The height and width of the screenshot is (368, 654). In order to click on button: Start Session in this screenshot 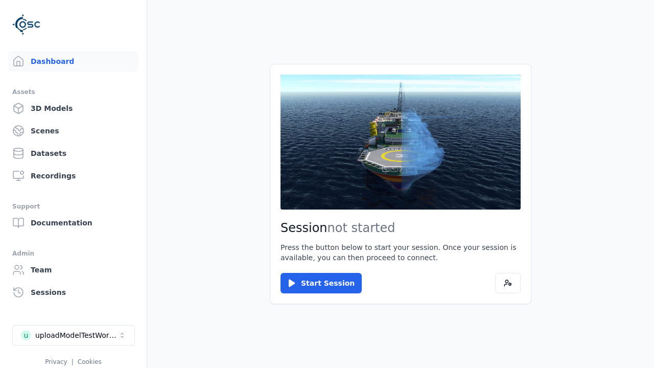, I will do `click(321, 283)`.